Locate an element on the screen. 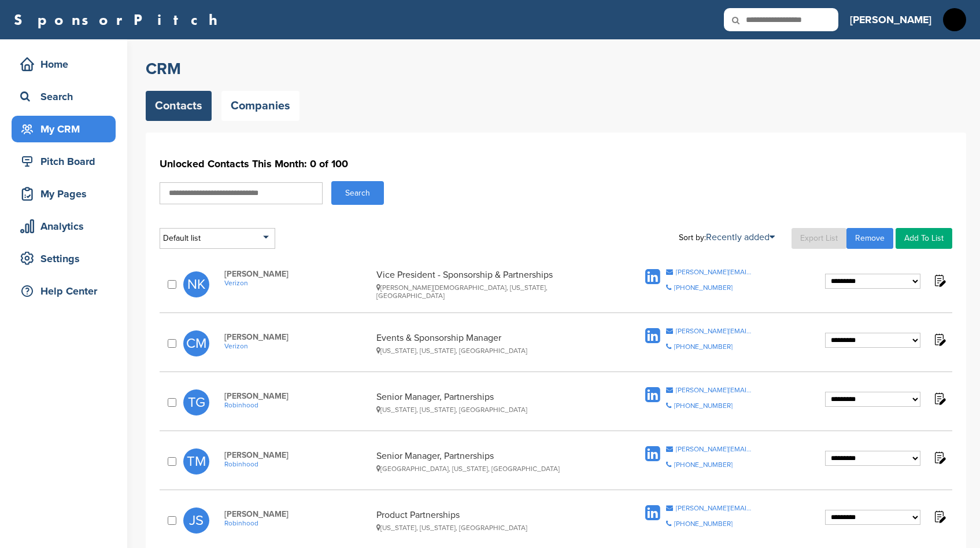  a: Help Center is located at coordinates (64, 292).